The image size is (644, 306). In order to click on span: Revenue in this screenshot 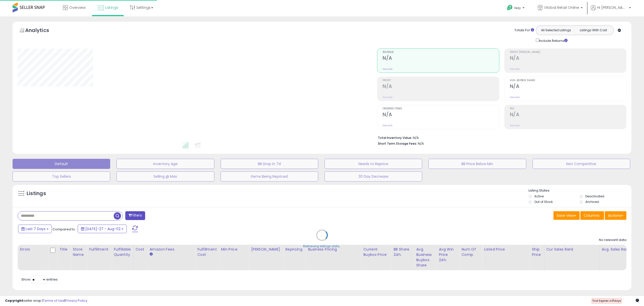, I will do `click(440, 52)`.